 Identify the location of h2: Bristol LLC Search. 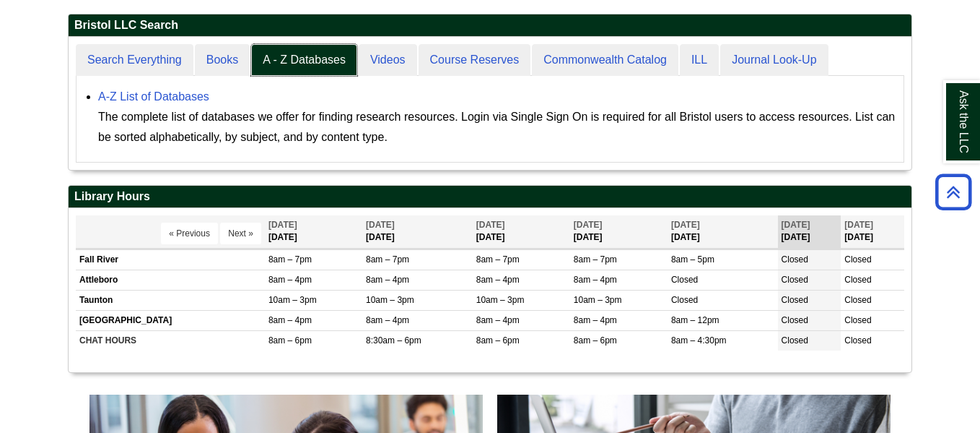
(490, 25).